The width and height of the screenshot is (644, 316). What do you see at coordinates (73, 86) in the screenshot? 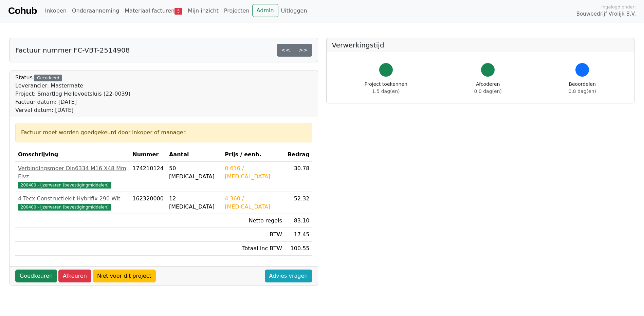
I see `div: Leverancier: Mastermate` at bounding box center [73, 86].